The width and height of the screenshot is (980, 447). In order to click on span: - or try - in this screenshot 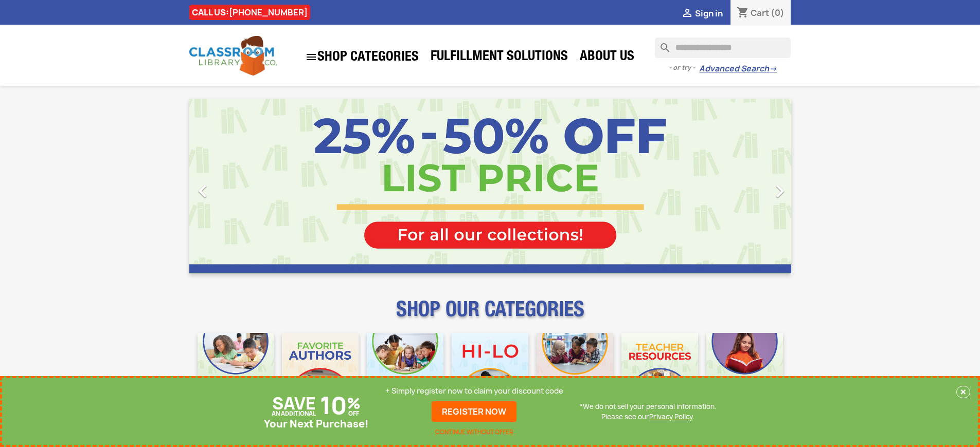, I will do `click(684, 67)`.